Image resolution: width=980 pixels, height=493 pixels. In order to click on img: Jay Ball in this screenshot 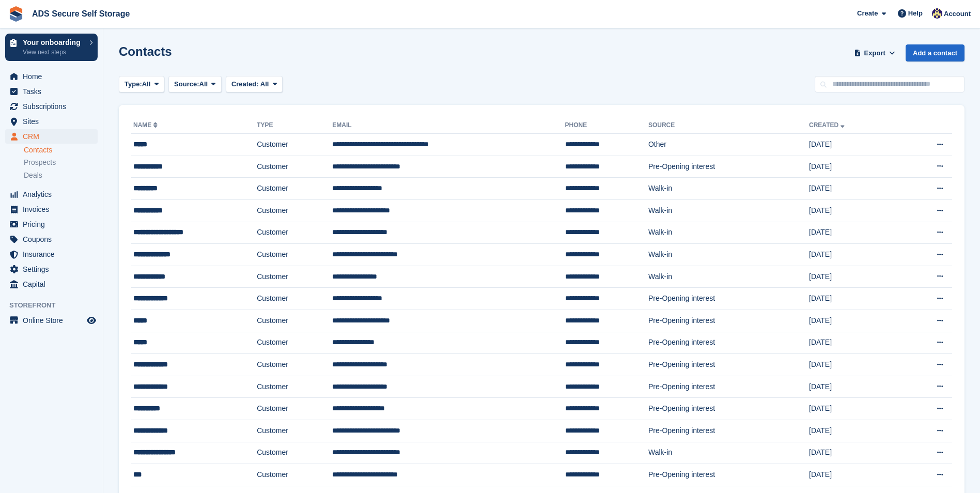, I will do `click(937, 14)`.